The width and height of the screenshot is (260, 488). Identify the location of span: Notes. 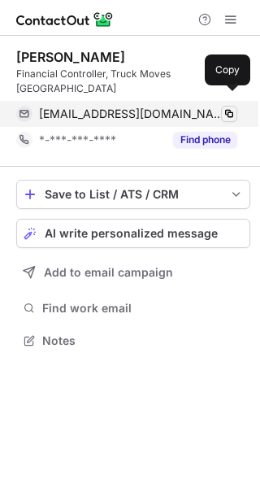
(143, 341).